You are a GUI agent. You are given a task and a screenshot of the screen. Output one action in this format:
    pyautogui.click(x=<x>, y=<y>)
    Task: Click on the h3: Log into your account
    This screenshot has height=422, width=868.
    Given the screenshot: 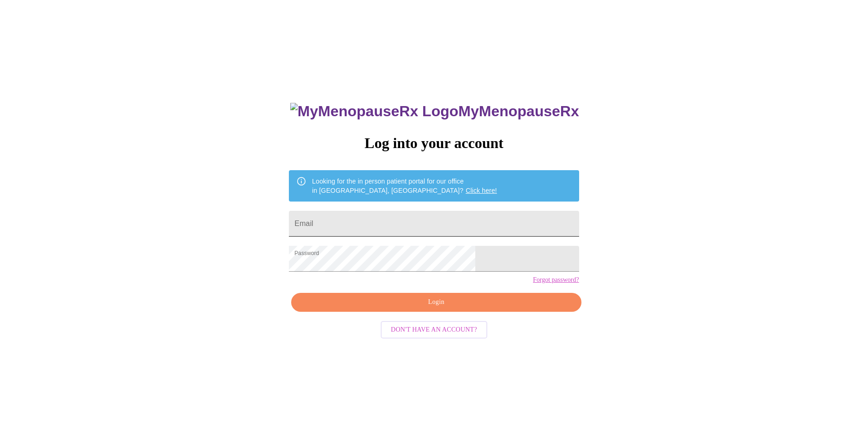 What is the action you would take?
    pyautogui.click(x=434, y=143)
    